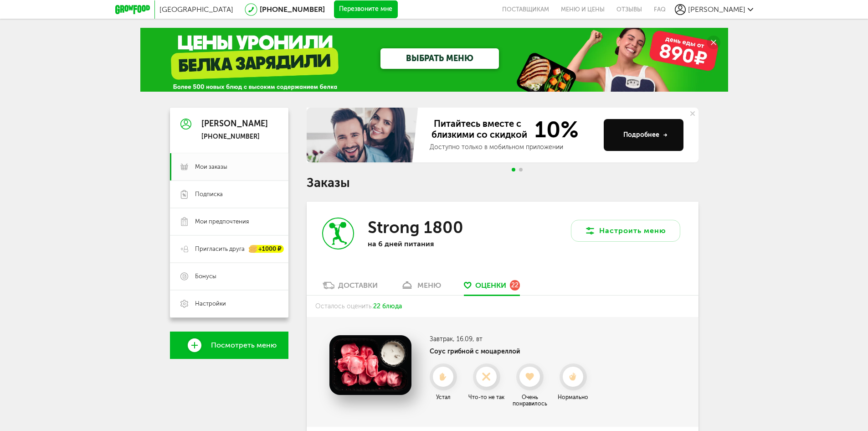 The width and height of the screenshot is (868, 431). I want to click on div: Очень понравилось, so click(530, 400).